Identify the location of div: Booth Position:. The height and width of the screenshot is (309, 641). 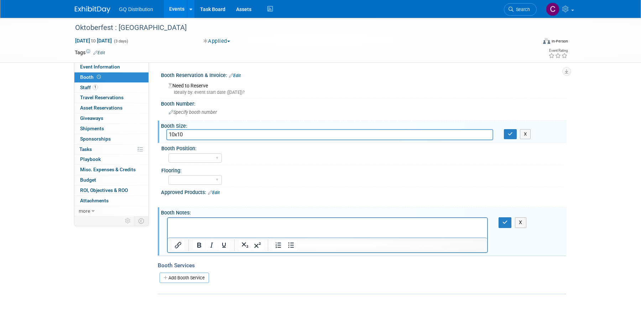
(362, 147).